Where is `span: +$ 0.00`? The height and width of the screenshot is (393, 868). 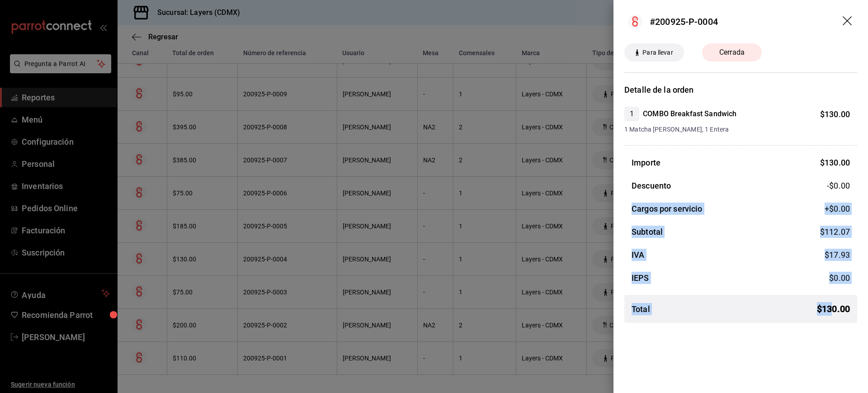 span: +$ 0.00 is located at coordinates (837, 208).